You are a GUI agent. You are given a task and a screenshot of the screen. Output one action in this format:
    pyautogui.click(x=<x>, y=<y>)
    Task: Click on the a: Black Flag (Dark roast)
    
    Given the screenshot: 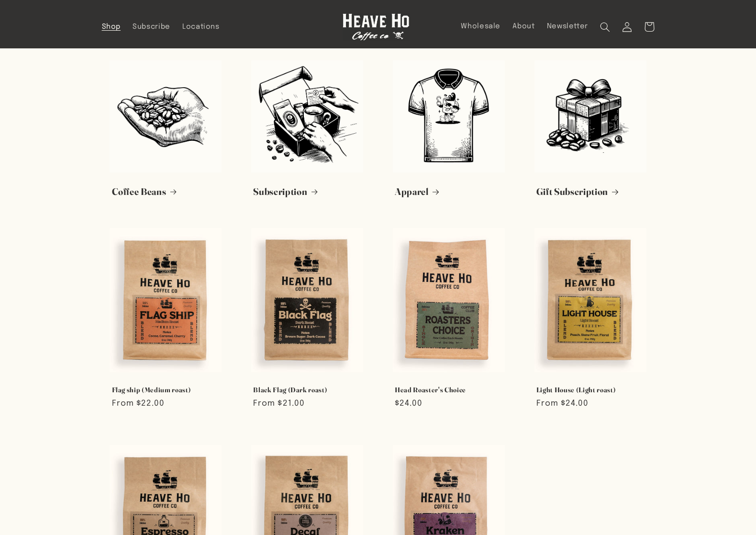 What is the action you would take?
    pyautogui.click(x=307, y=389)
    